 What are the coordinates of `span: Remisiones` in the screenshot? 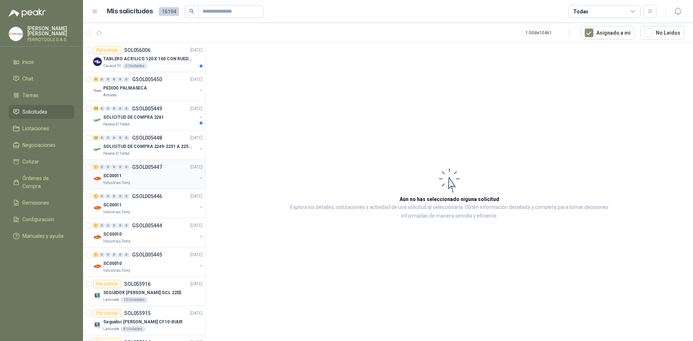 It's located at (36, 203).